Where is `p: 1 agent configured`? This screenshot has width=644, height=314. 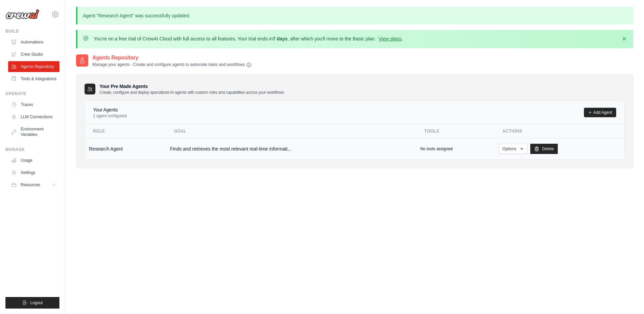
p: 1 agent configured is located at coordinates (109, 116).